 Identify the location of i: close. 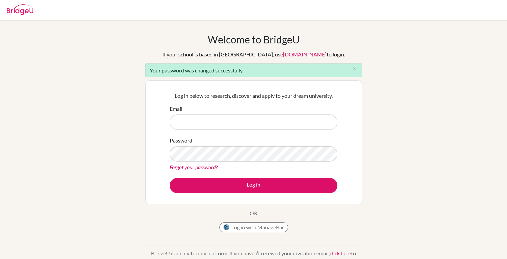
(355, 68).